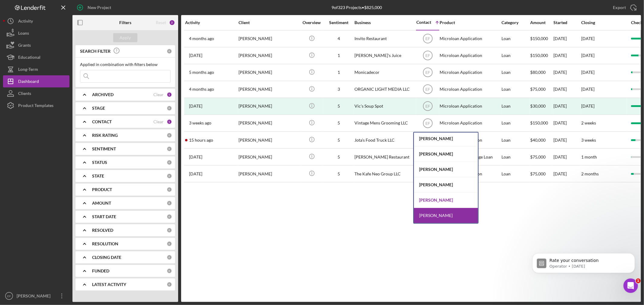 This screenshot has height=305, width=644. I want to click on button: Clients, so click(36, 94).